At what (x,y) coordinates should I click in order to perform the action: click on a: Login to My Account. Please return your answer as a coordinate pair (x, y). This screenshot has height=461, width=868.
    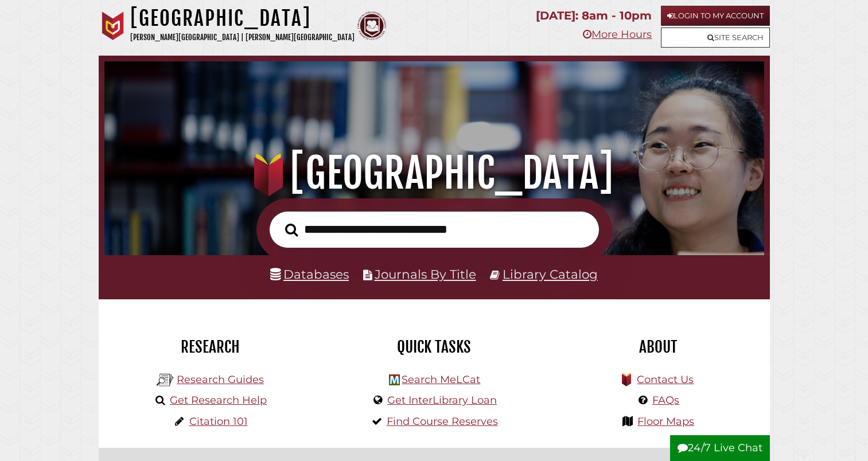
    Looking at the image, I should click on (715, 16).